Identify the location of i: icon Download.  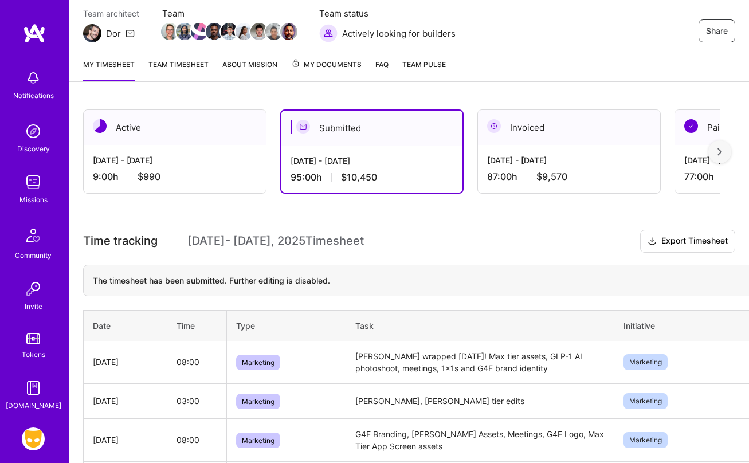
(652, 241).